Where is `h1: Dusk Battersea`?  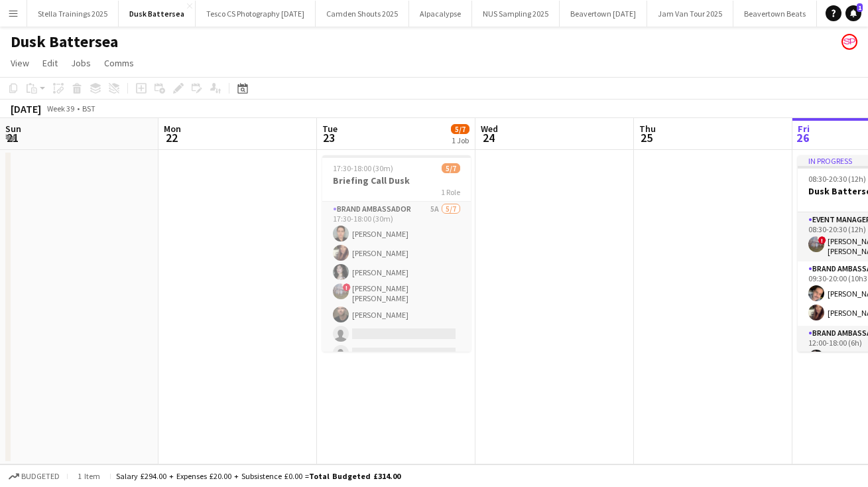
h1: Dusk Battersea is located at coordinates (64, 42).